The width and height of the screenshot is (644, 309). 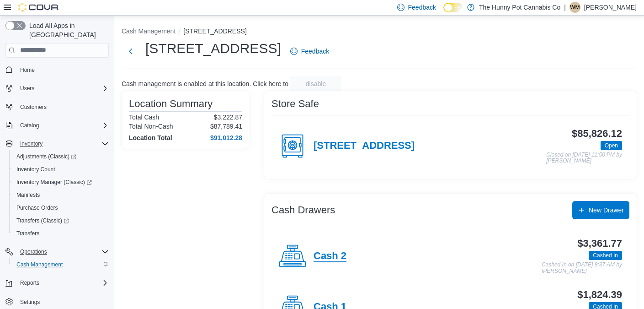 What do you see at coordinates (144, 117) in the screenshot?
I see `h6: Total Cash` at bounding box center [144, 117].